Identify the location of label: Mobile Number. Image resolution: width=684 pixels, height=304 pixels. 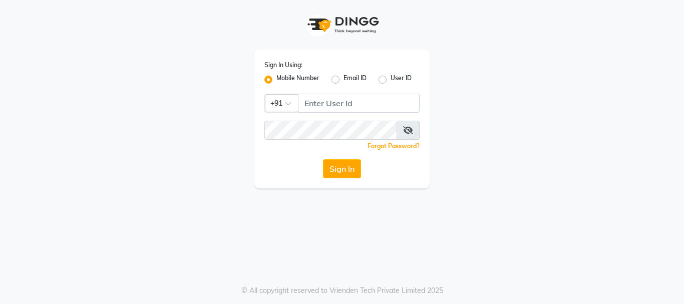
(298, 80).